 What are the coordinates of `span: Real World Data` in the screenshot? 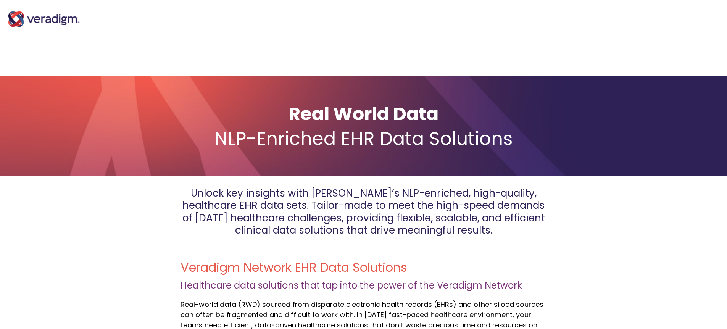 It's located at (363, 114).